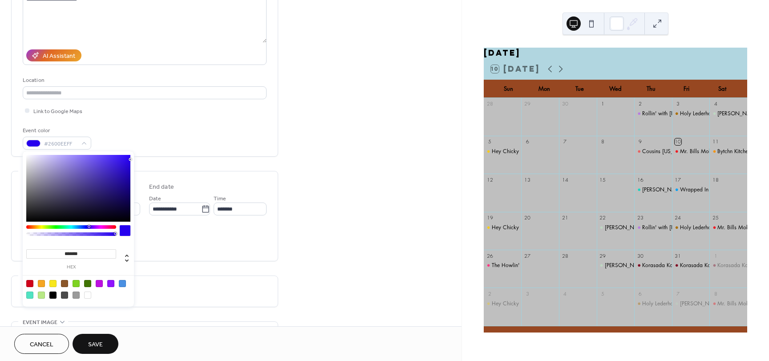  I want to click on div: 29, so click(527, 104).